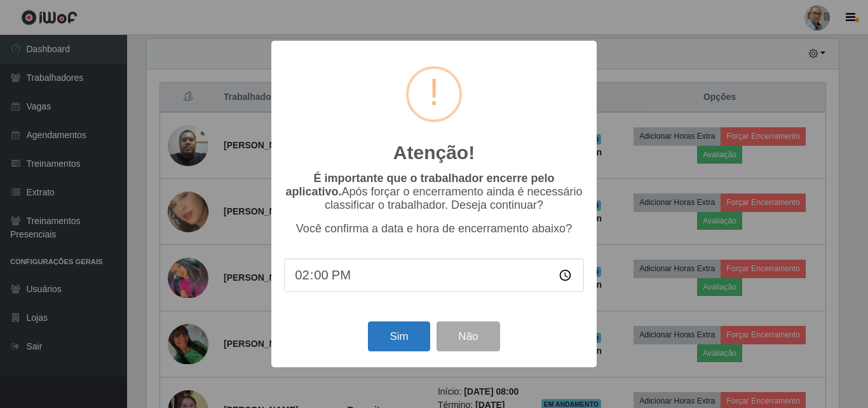  What do you see at coordinates (419, 185) in the screenshot?
I see `b: É importante que o trabalhador encerre pelo aplicativo.` at bounding box center [419, 185].